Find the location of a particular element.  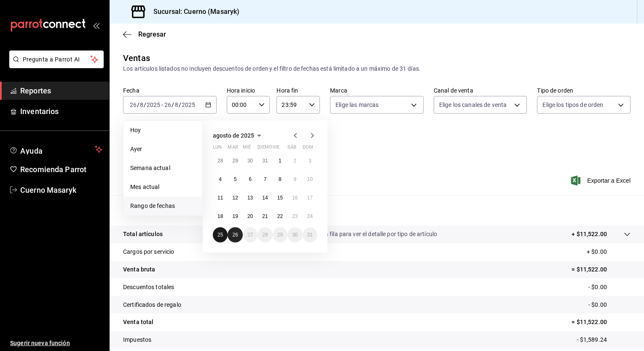

abbr: 16 de agosto de 2025 is located at coordinates (295, 198).